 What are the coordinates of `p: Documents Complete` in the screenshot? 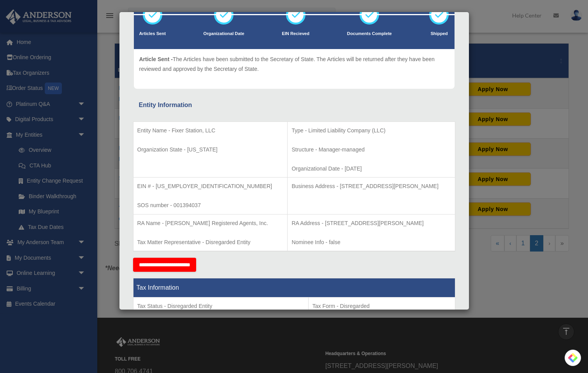 It's located at (369, 34).